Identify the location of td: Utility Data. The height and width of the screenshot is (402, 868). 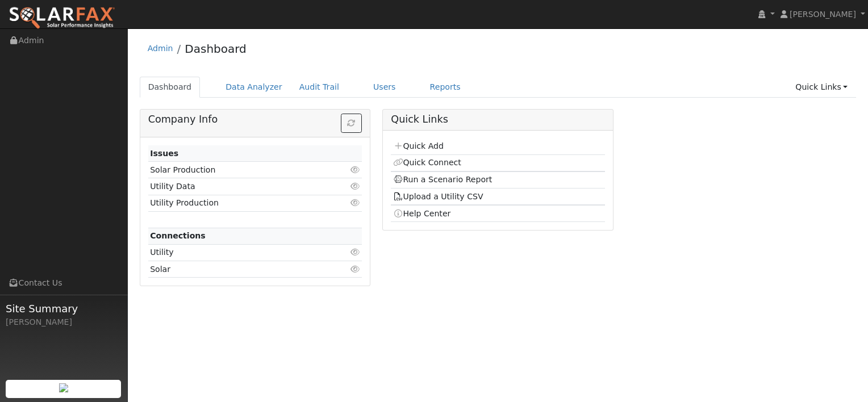
(238, 186).